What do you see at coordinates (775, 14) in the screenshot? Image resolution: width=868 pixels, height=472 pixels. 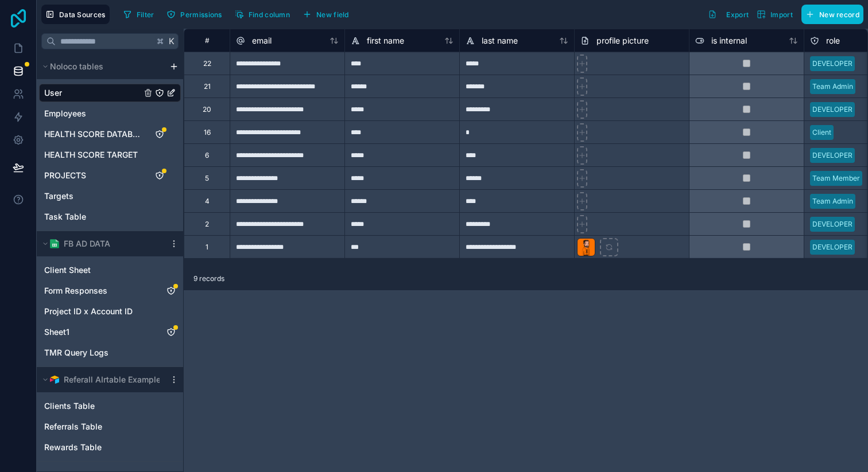 I see `button: Import` at bounding box center [775, 14].